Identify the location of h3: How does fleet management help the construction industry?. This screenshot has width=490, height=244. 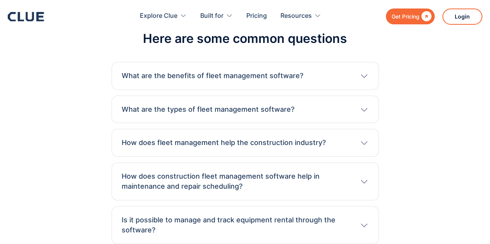
(223, 143).